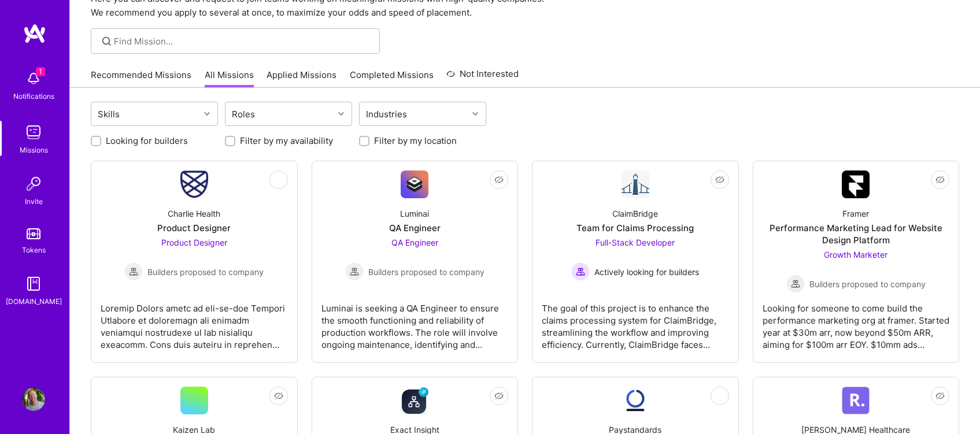 The height and width of the screenshot is (434, 980). What do you see at coordinates (415, 322) in the screenshot?
I see `div: Luminai is seeking a QA Engineer to ensure the smooth functioning and reliability of production w...` at bounding box center [415, 322].